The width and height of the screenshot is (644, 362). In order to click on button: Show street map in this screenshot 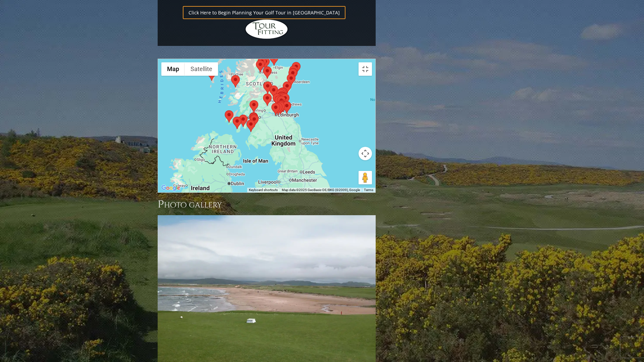, I will do `click(173, 69)`.